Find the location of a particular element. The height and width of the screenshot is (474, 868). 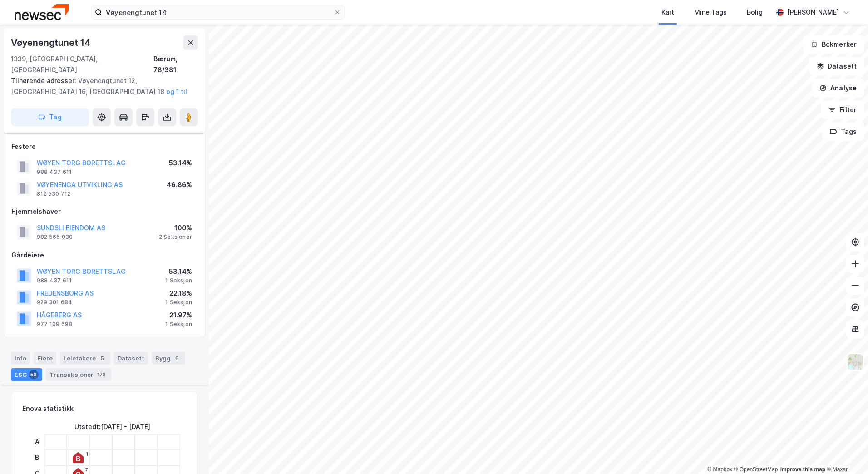

button: Tag is located at coordinates (50, 118).